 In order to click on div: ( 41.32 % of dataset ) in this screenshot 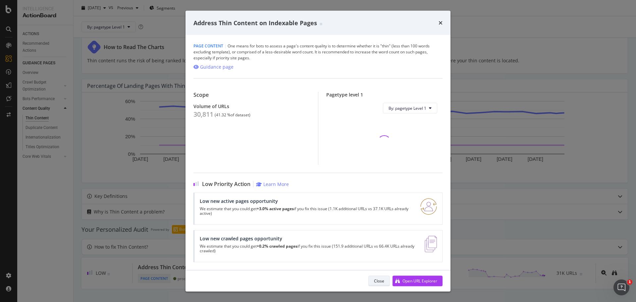, I will do `click(233, 115)`.